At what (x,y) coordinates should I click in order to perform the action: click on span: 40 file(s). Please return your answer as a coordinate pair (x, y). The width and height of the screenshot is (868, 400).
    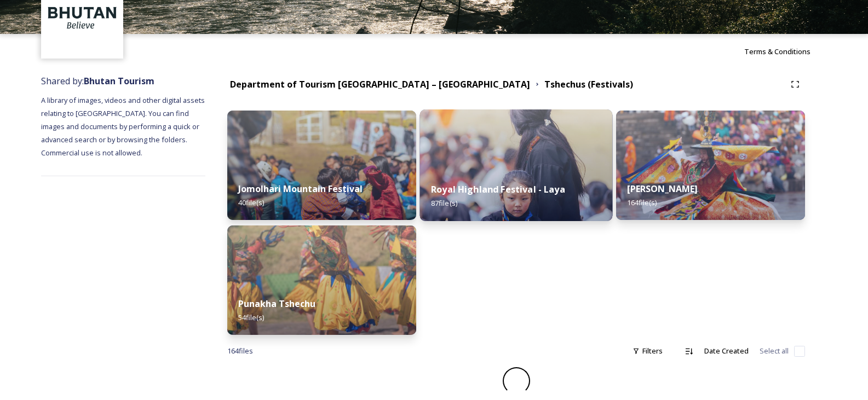
    Looking at the image, I should click on (251, 203).